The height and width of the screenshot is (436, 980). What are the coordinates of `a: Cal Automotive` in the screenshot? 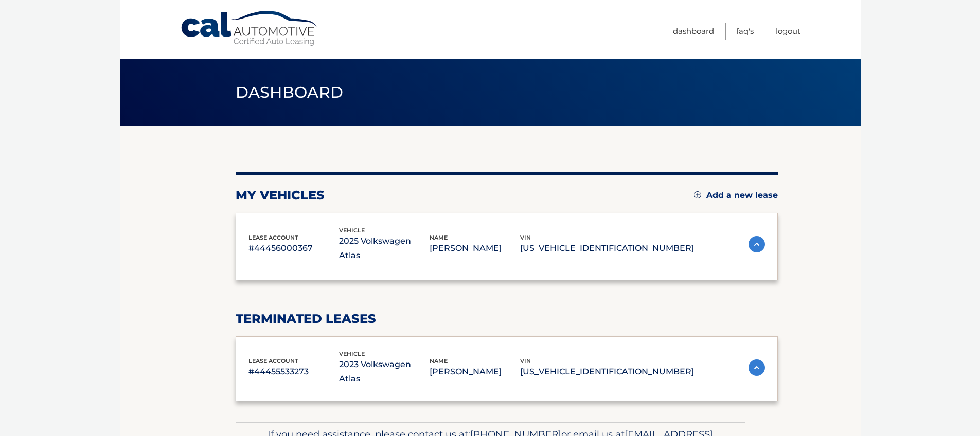 It's located at (250, 28).